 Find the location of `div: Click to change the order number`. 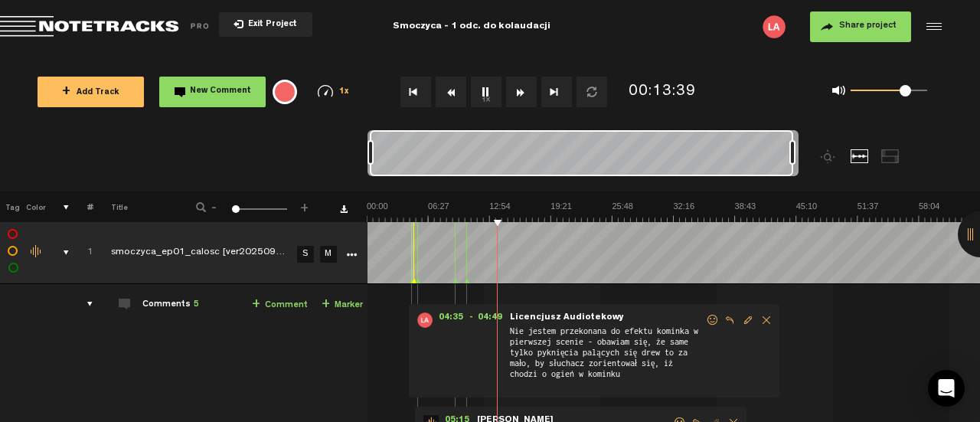

div: Click to change the order number is located at coordinates (84, 252).